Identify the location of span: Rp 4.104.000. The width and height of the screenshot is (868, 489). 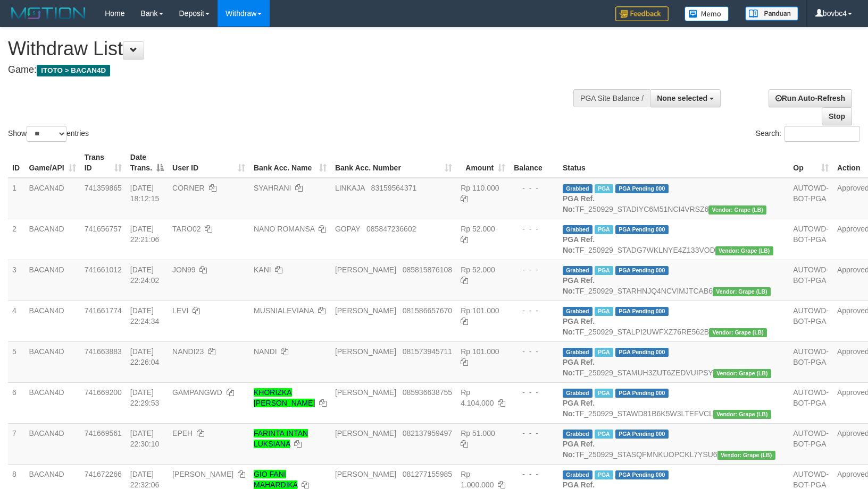
(477, 398).